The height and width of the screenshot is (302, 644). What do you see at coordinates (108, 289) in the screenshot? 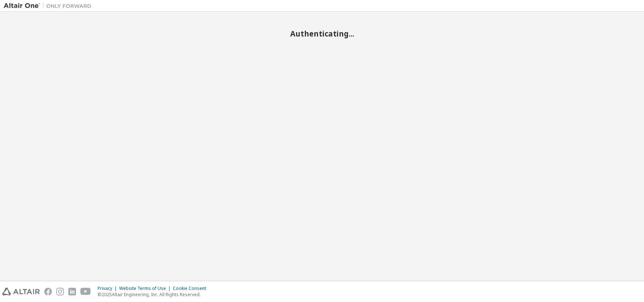
I see `div: Privacy` at bounding box center [108, 289].